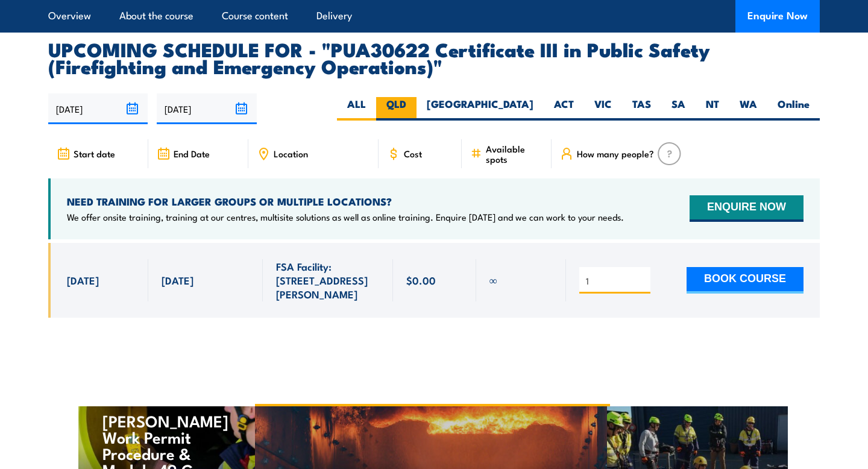  What do you see at coordinates (746, 209) in the screenshot?
I see `button: ENQUIRE NOW` at bounding box center [746, 209].